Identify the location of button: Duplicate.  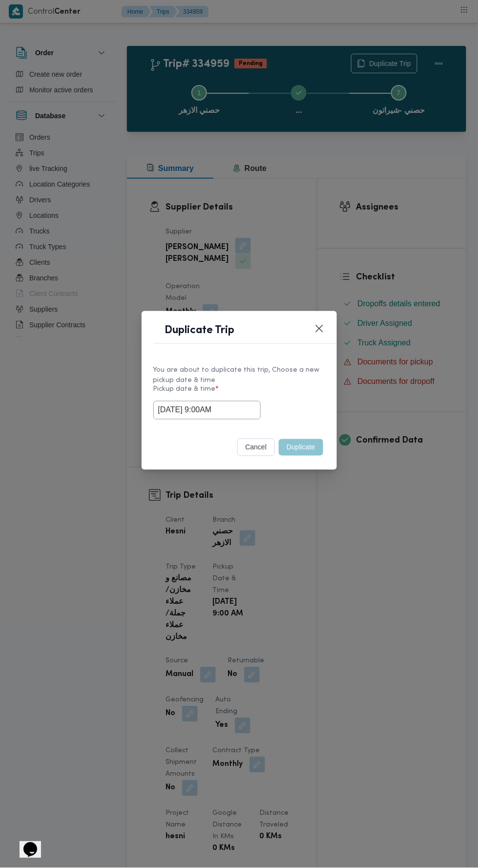
(300, 448).